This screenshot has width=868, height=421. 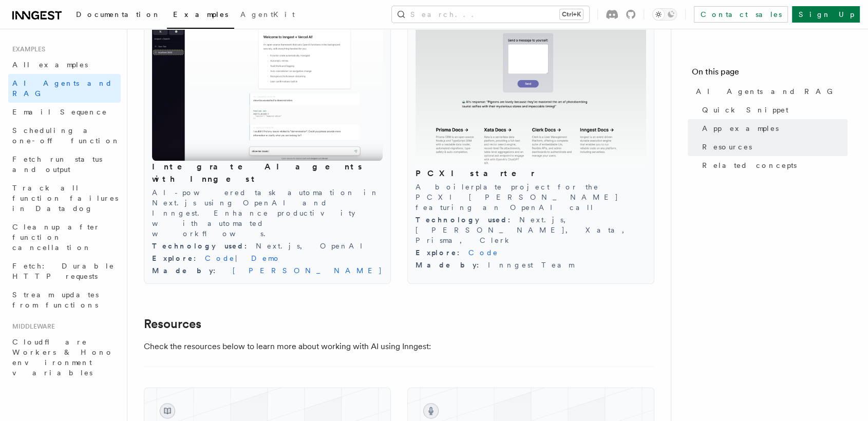 What do you see at coordinates (60, 112) in the screenshot?
I see `span: Email Sequence` at bounding box center [60, 112].